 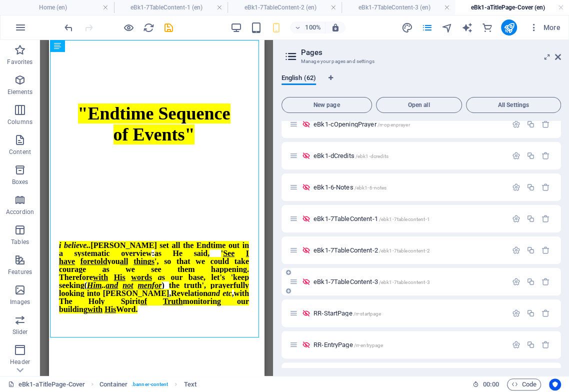 I want to click on button: commerce, so click(x=487, y=27).